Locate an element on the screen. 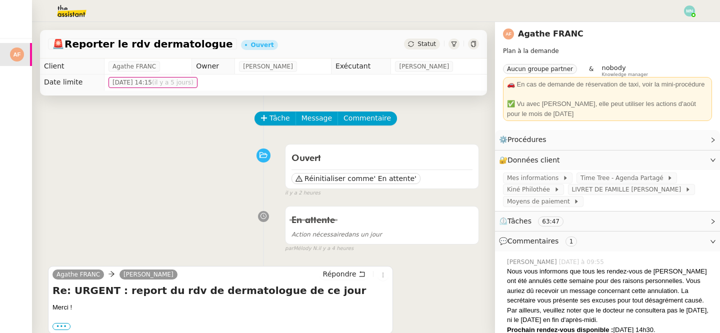 Image resolution: width=720 pixels, height=333 pixels. span: il y a 2 heures is located at coordinates (303, 193).